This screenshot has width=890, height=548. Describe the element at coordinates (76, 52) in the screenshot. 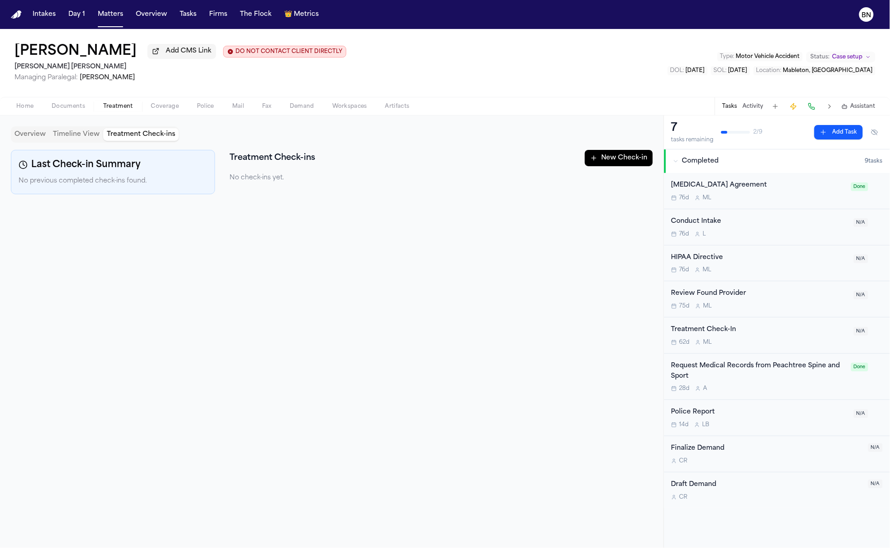

I see `button: Edit matter name` at that location.